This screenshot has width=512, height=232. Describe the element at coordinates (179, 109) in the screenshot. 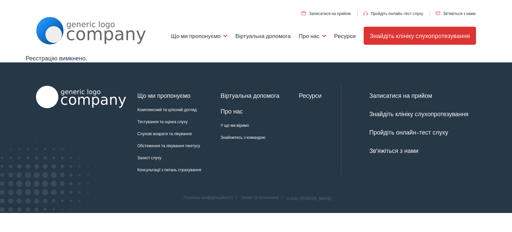

I see `a: Комплексний та цілісний догляд` at that location.